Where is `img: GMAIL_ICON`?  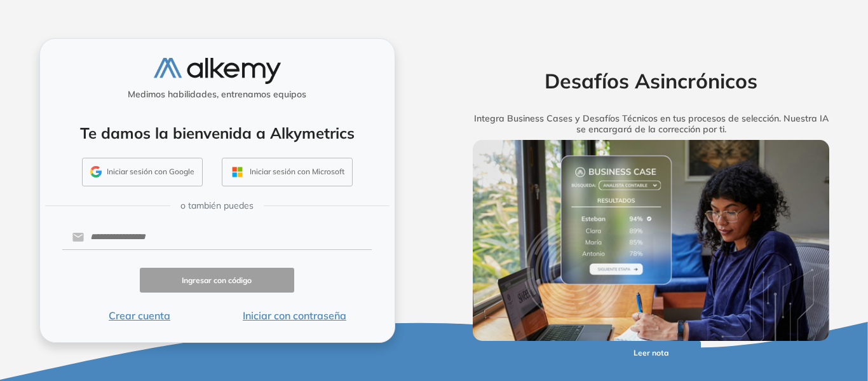 img: GMAIL_ICON is located at coordinates (96, 172).